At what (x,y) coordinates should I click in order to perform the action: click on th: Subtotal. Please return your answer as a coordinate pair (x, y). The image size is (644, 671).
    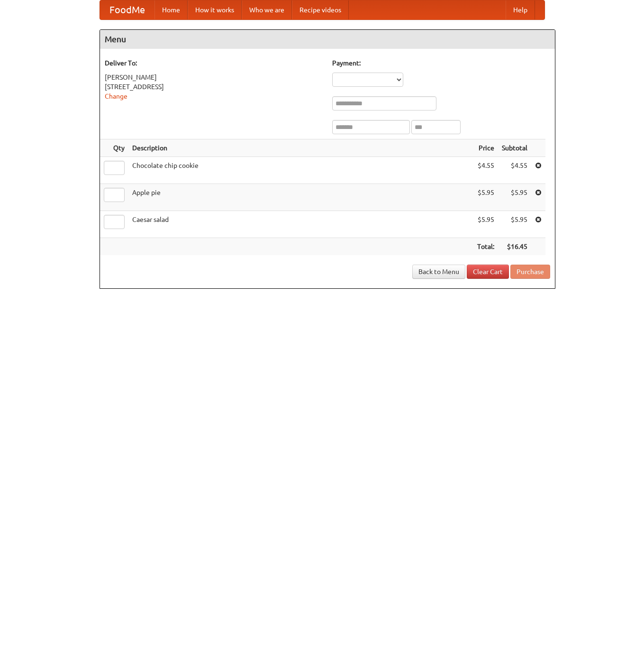
    Looking at the image, I should click on (515, 148).